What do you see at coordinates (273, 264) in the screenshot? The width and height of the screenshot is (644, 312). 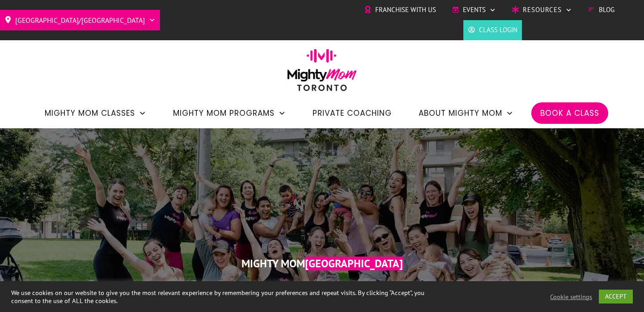 I see `span: Mighty Mom` at bounding box center [273, 264].